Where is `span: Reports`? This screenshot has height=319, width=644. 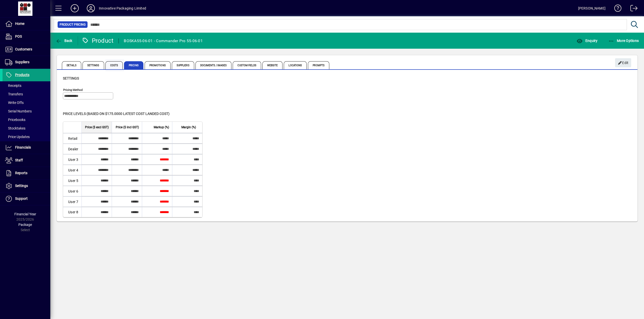
span: Reports is located at coordinates (21, 173).